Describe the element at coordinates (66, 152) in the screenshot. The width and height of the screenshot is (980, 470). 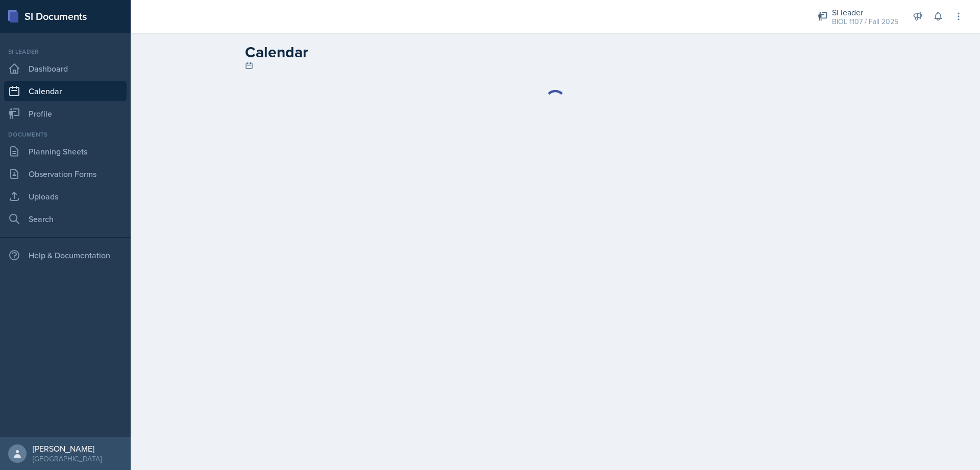
I see `a: Planning Sheets` at that location.